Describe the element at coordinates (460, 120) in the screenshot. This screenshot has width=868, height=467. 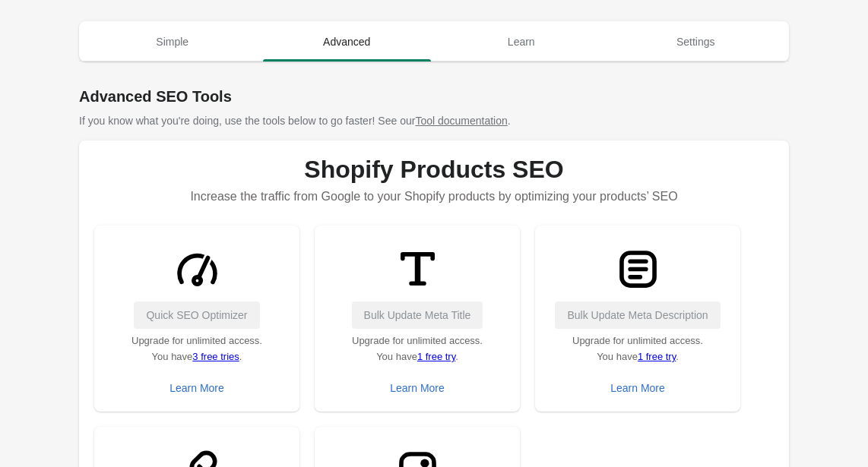
I see `a: Tool documentation` at that location.